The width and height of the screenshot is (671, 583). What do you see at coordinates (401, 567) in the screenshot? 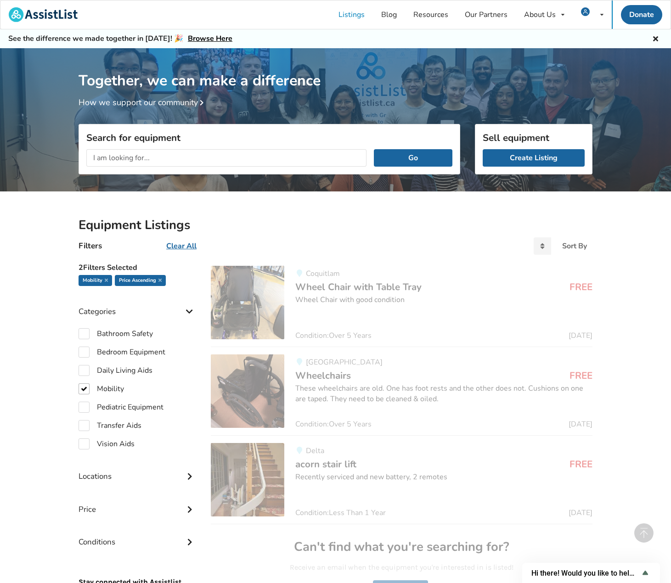
I see `p: Receive an email when the equipment you're interested in is listed!` at bounding box center [401, 567].